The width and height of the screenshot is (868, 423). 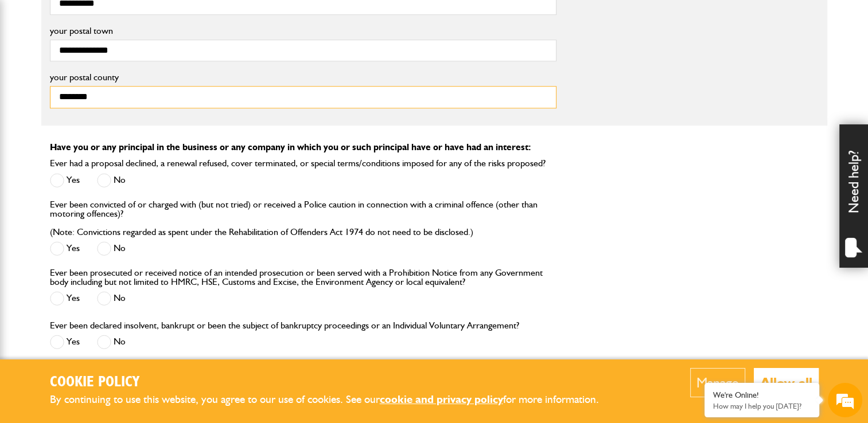 What do you see at coordinates (786, 383) in the screenshot?
I see `button: Allow all` at bounding box center [786, 383].